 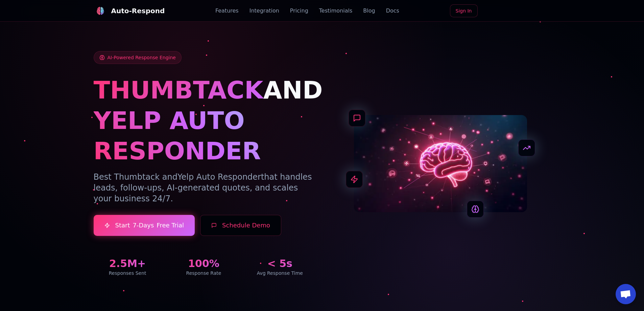 What do you see at coordinates (293, 90) in the screenshot?
I see `span: AND` at bounding box center [293, 90].